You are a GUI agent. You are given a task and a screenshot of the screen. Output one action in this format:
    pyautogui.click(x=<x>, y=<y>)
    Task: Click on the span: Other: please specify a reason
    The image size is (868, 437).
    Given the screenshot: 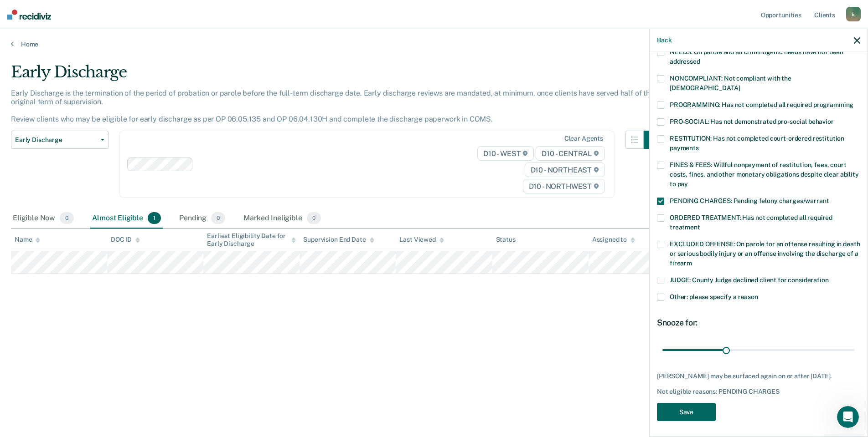 What is the action you would take?
    pyautogui.click(x=714, y=297)
    